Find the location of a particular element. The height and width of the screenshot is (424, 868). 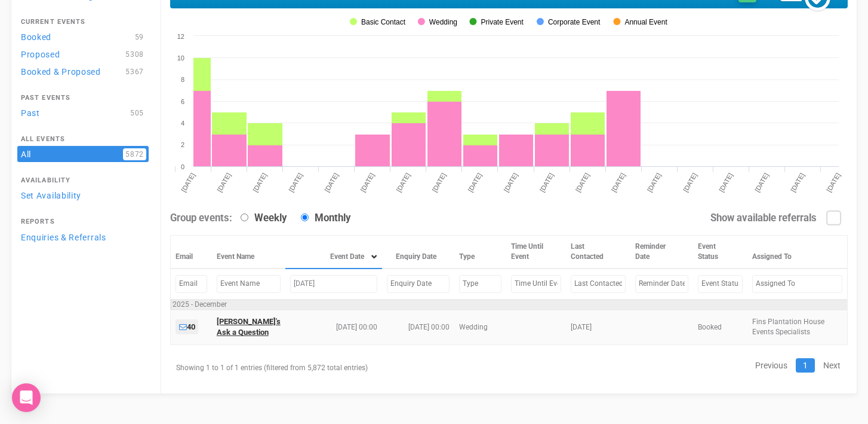

td: Booked is located at coordinates (720, 327).